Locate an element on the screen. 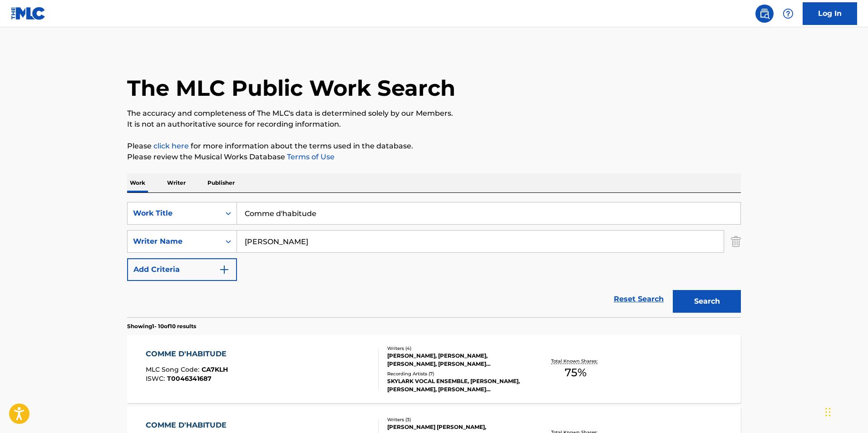 This screenshot has height=433, width=868. div: Help is located at coordinates (788, 14).